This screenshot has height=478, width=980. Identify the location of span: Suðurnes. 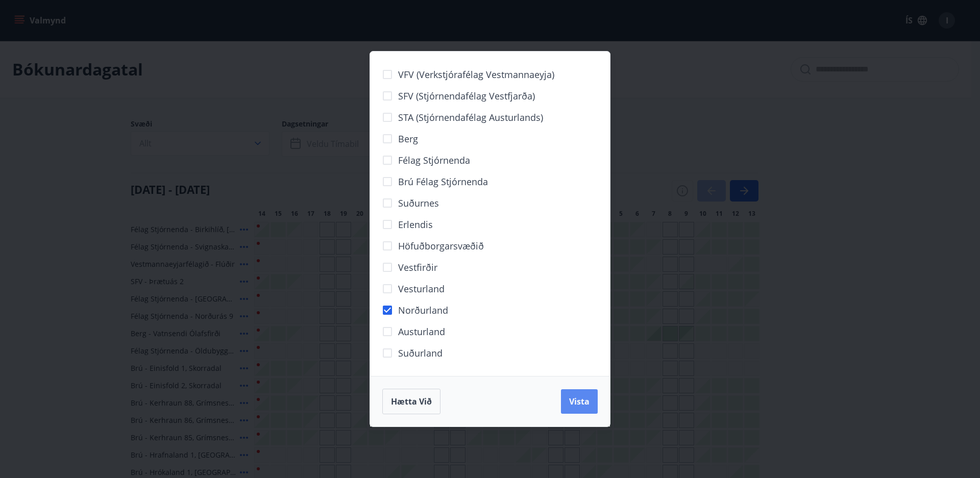
(419, 203).